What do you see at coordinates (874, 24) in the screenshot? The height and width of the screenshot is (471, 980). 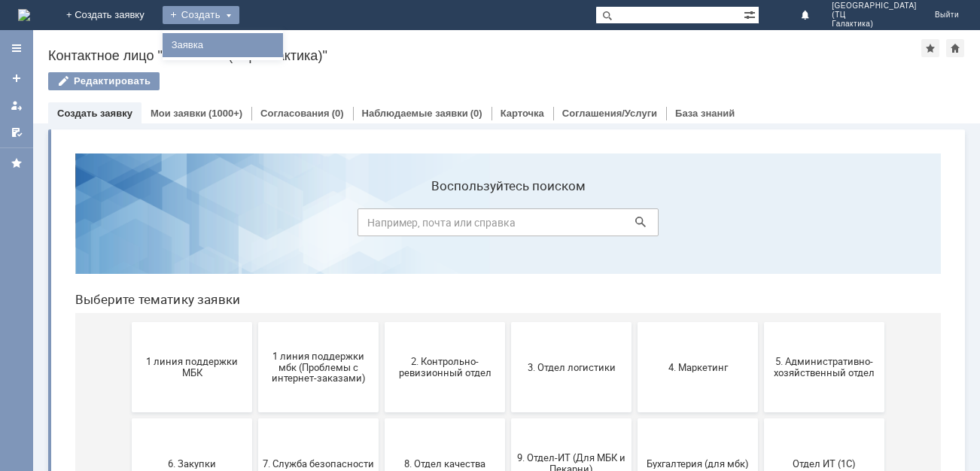 I see `span: Галактика)` at bounding box center [874, 24].